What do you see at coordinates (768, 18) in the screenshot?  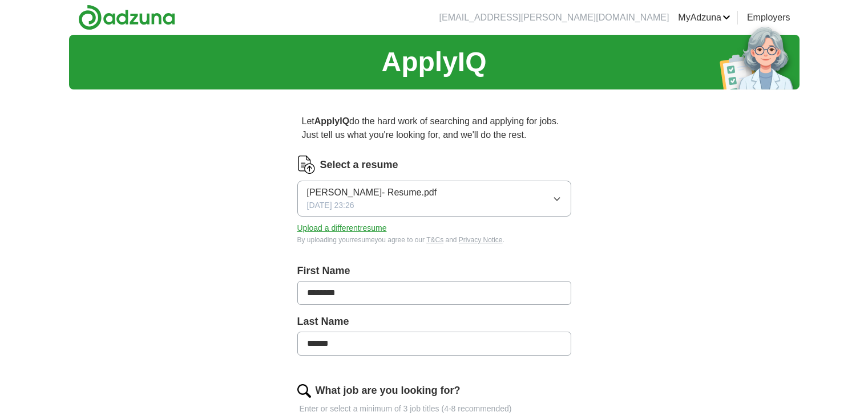 I see `a: Employers` at bounding box center [768, 18].